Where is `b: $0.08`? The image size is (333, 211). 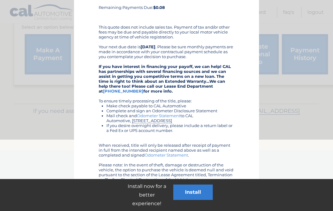
b: $0.08 is located at coordinates (159, 7).